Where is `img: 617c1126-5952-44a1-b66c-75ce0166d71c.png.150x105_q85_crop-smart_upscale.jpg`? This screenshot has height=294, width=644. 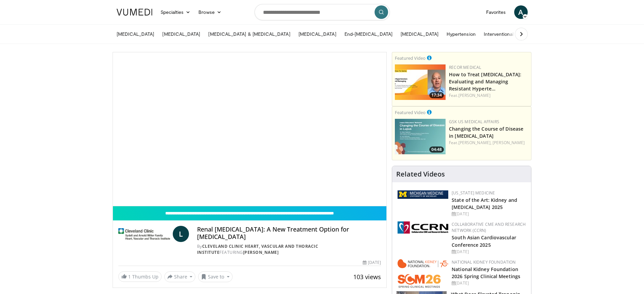 img: 617c1126-5952-44a1-b66c-75ce0166d71c.png.150x105_q85_crop-smart_upscale.jpg is located at coordinates (420, 137).